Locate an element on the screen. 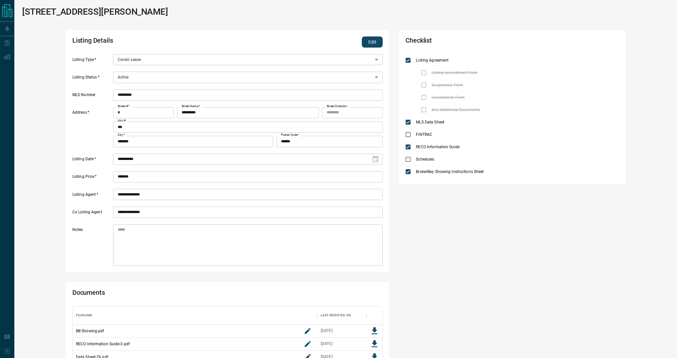 The width and height of the screenshot is (677, 358). span: Cancellation Form is located at coordinates (448, 98).